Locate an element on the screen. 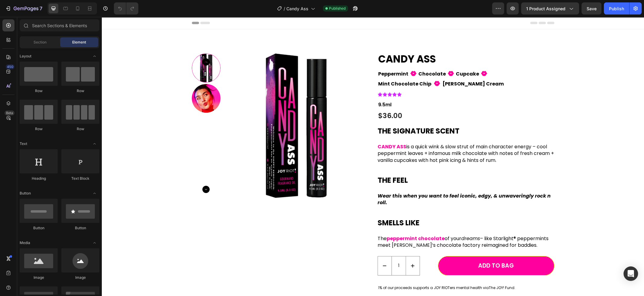 The height and width of the screenshot is (296, 644). i: dreams is located at coordinates (369, 221).